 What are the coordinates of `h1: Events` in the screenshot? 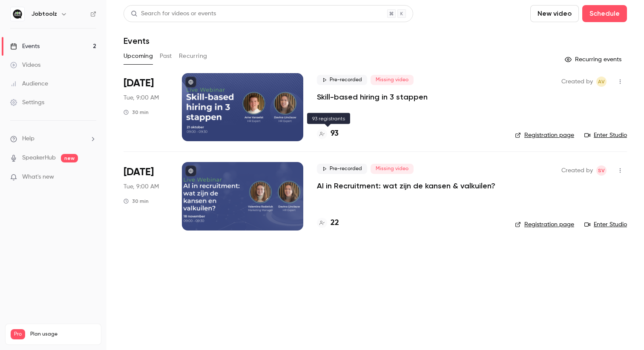 It's located at (136, 41).